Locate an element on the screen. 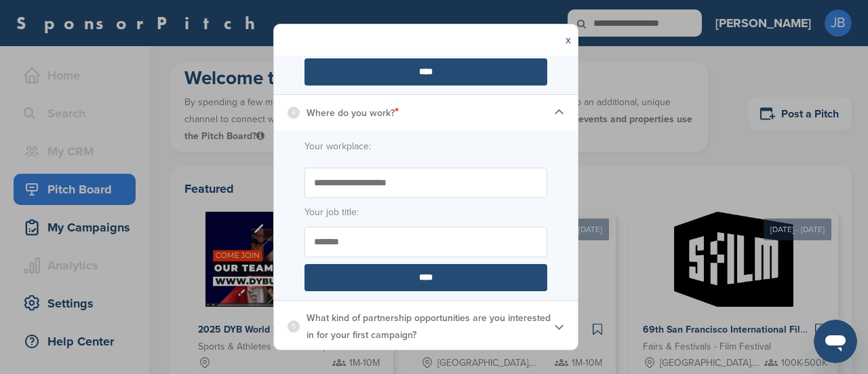  div: 4 is located at coordinates (293, 112).